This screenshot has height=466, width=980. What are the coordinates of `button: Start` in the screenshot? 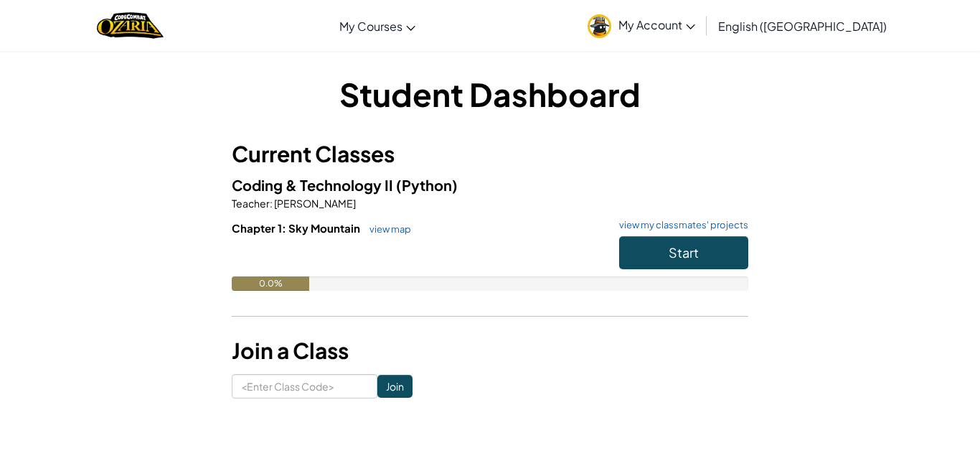 It's located at (684, 253).